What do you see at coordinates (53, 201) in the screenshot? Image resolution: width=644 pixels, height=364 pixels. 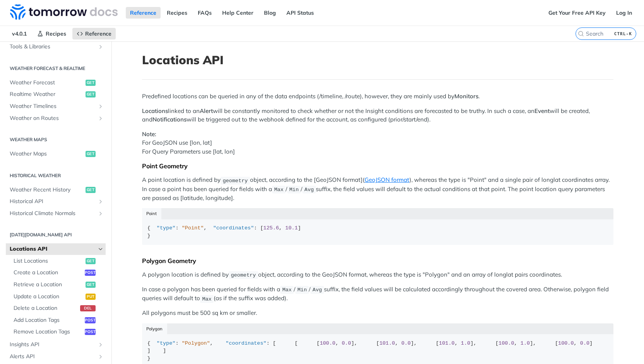 I see `span: Historical API` at bounding box center [53, 201].